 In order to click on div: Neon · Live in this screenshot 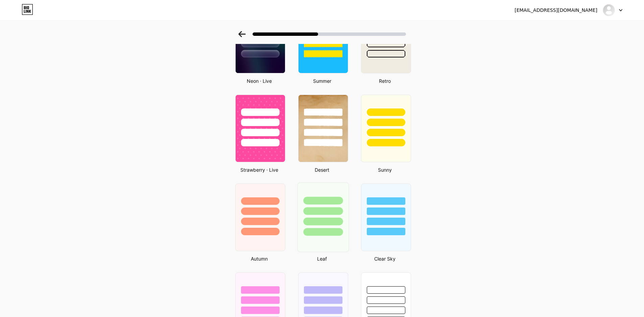, I will do `click(259, 81)`.